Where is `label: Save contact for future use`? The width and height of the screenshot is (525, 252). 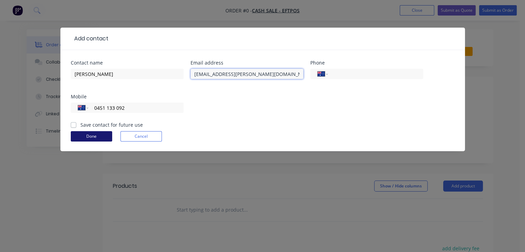
label: Save contact for future use is located at coordinates (111, 125).